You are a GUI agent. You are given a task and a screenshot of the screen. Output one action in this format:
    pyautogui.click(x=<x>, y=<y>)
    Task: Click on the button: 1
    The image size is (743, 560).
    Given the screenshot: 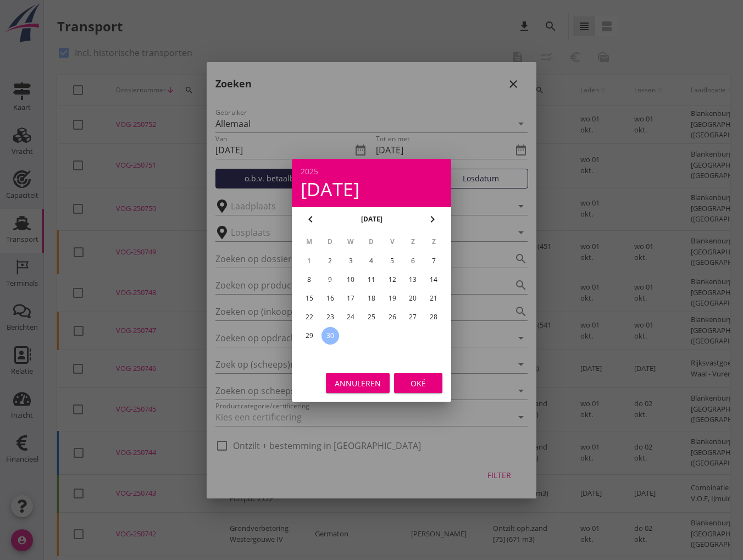 What is the action you would take?
    pyautogui.click(x=310, y=261)
    